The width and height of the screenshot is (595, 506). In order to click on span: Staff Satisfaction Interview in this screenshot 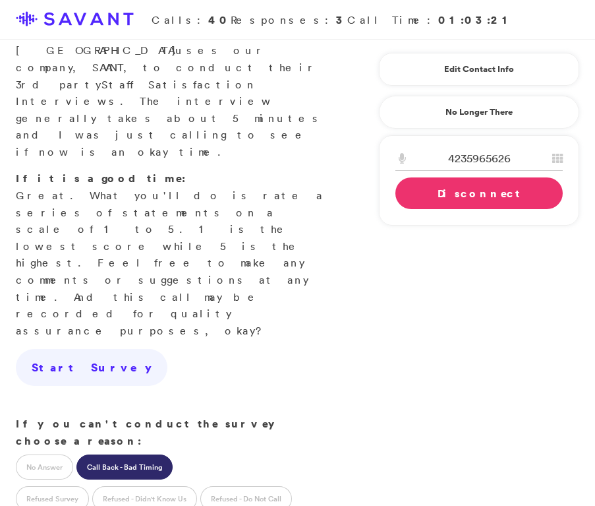, I will do `click(136, 93)`.